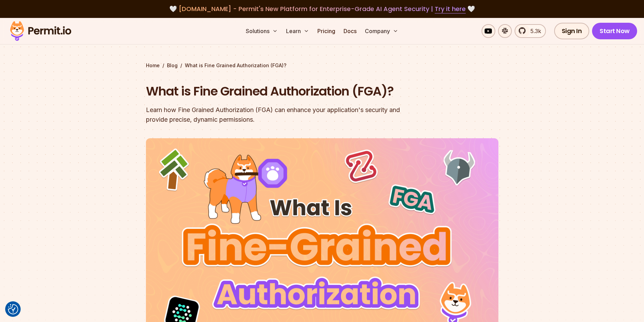 The image size is (644, 322). I want to click on button: Company, so click(381, 31).